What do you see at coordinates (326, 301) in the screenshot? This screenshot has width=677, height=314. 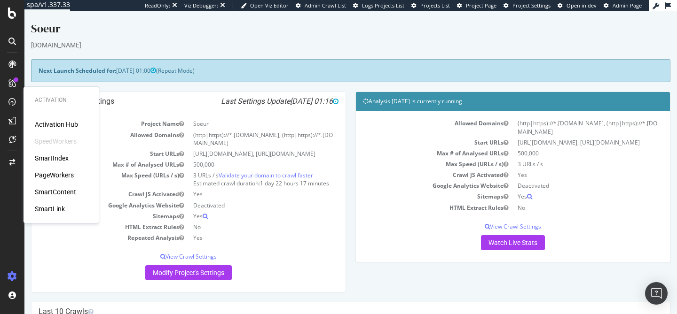 I see `h4: Last 10 Crawls` at bounding box center [326, 301].